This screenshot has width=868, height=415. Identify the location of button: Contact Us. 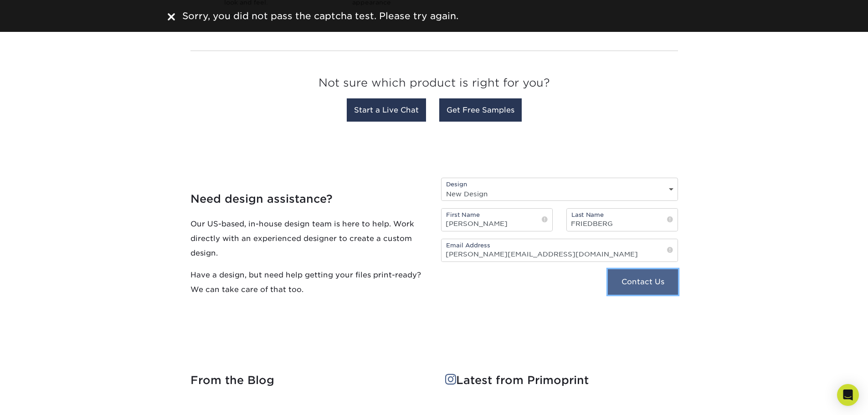
(642, 282).